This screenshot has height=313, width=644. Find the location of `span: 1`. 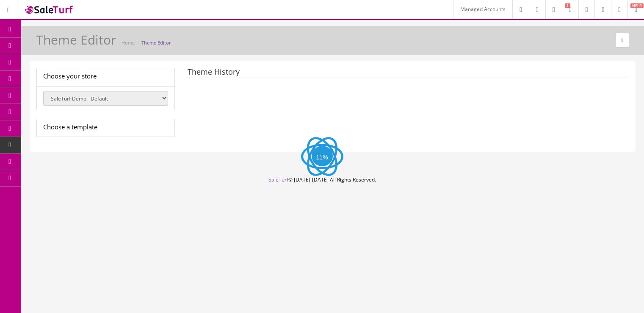

span: 1 is located at coordinates (567, 5).